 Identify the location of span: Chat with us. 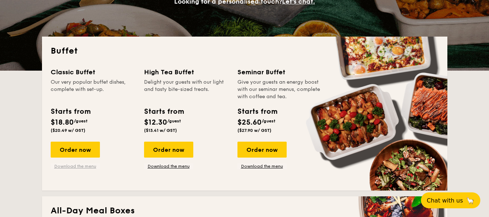
(445, 200).